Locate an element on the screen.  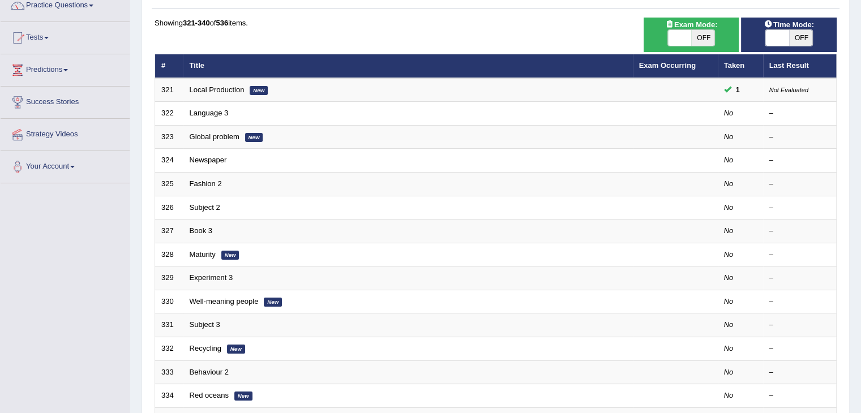
td: 327 is located at coordinates (169, 232).